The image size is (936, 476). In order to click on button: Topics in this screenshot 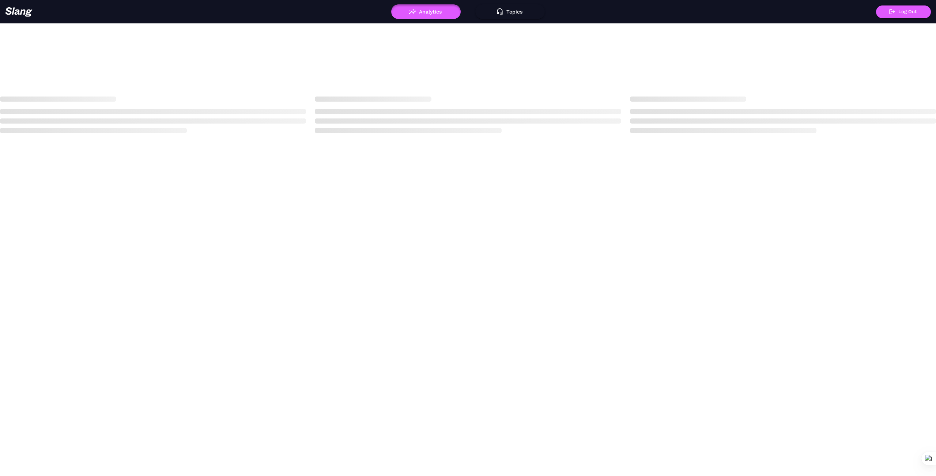, I will do `click(510, 12)`.